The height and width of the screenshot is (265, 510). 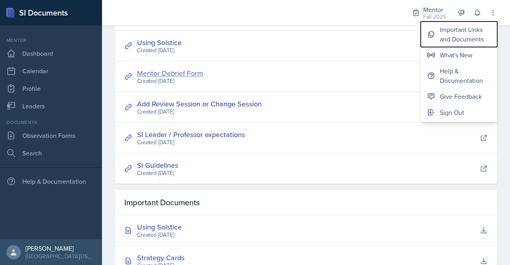 I want to click on div: Important Links and Documents, so click(x=466, y=34).